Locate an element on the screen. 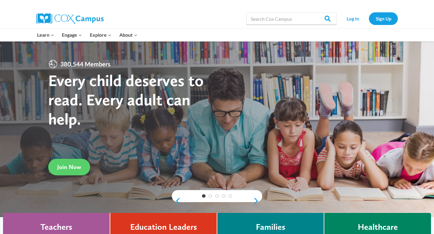  a: next is located at coordinates (257, 201).